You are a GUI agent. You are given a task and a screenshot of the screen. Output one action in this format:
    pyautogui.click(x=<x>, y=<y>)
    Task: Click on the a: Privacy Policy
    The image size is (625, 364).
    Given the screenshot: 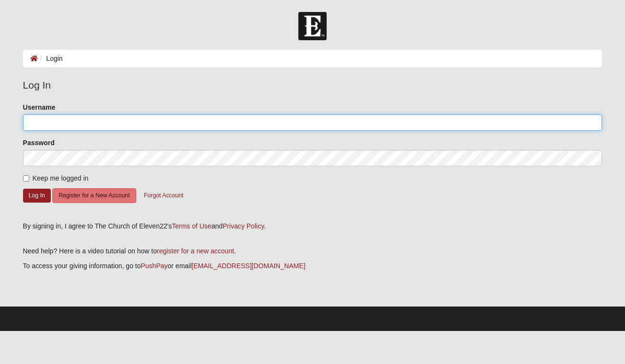 What is the action you would take?
    pyautogui.click(x=243, y=226)
    